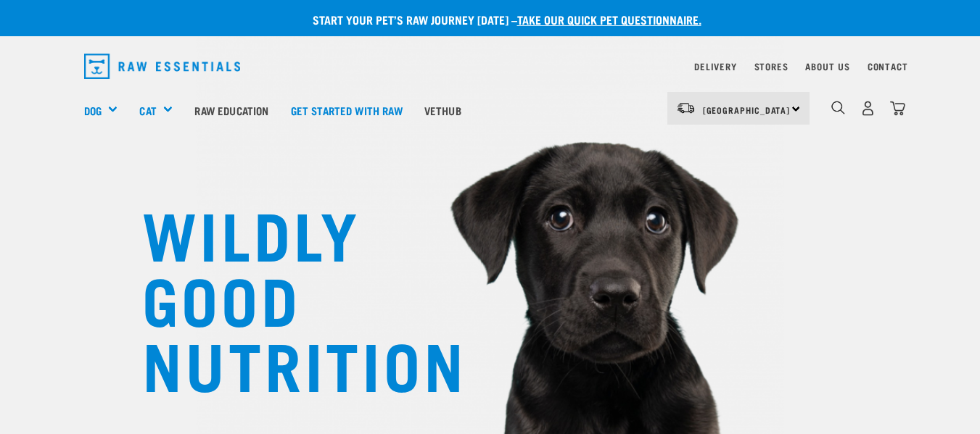  What do you see at coordinates (868, 108) in the screenshot?
I see `img: user.png` at bounding box center [868, 108].